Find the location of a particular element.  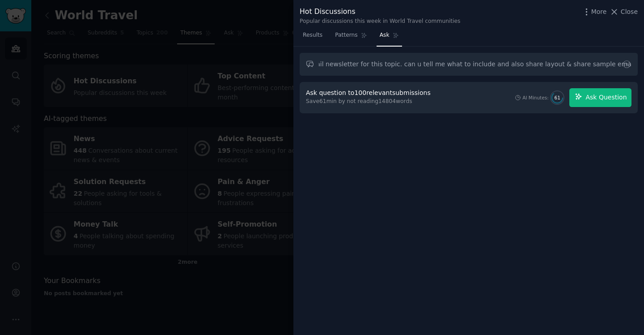

span: Close is located at coordinates (629, 11).